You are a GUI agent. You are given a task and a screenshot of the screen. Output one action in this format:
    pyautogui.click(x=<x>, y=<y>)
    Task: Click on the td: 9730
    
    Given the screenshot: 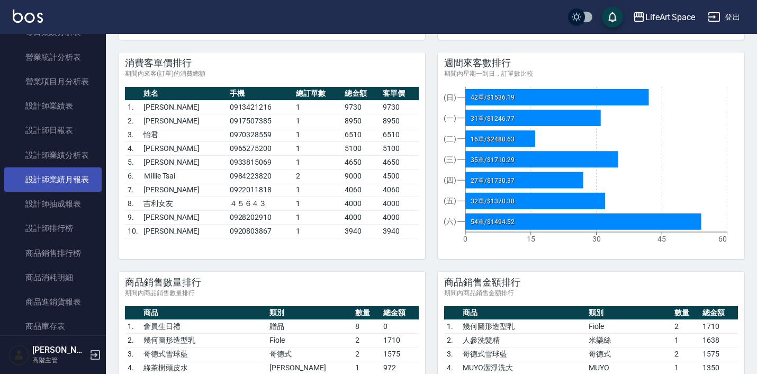 What is the action you would take?
    pyautogui.click(x=399, y=107)
    